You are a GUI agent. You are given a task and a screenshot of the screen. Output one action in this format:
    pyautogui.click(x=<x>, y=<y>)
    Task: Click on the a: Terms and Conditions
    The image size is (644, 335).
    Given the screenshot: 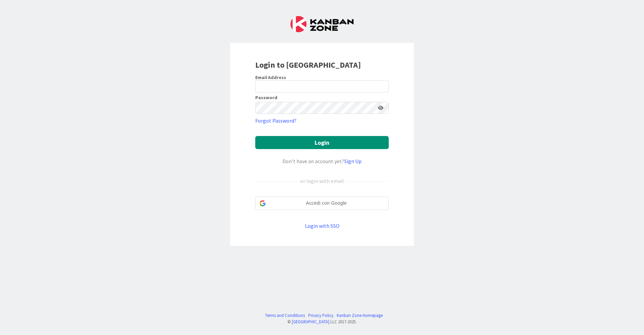 What is the action you would take?
    pyautogui.click(x=285, y=315)
    